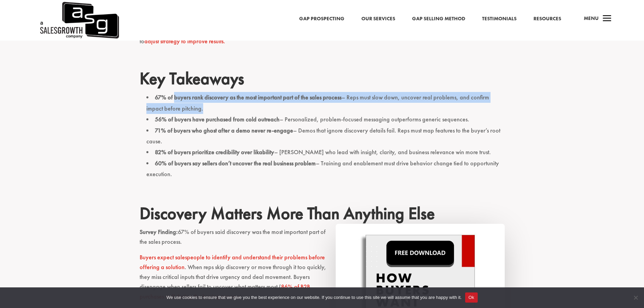 This screenshot has height=308, width=644. What do you see at coordinates (471, 297) in the screenshot?
I see `button: Ok` at bounding box center [471, 297].